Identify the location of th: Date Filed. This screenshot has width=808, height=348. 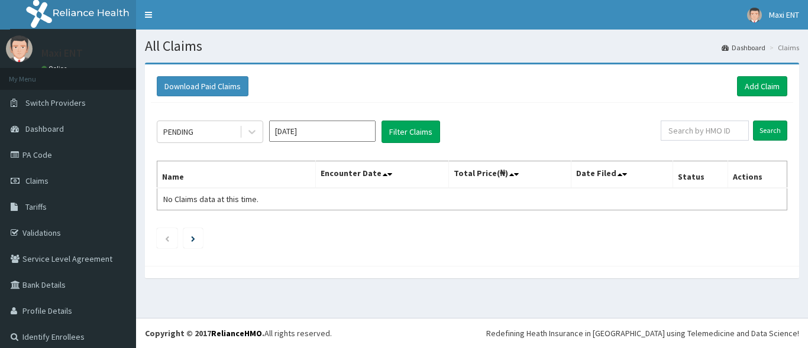
(622, 175).